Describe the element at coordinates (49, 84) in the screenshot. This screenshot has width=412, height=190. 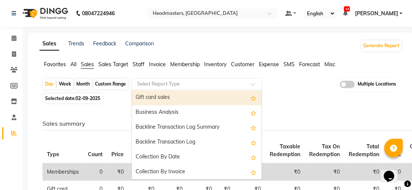
I see `div: Day` at that location.